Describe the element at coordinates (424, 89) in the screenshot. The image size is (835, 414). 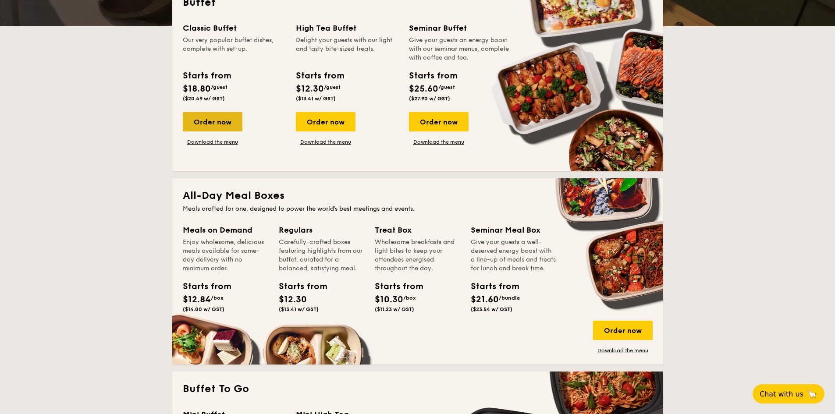
I see `span: $25.60` at that location.